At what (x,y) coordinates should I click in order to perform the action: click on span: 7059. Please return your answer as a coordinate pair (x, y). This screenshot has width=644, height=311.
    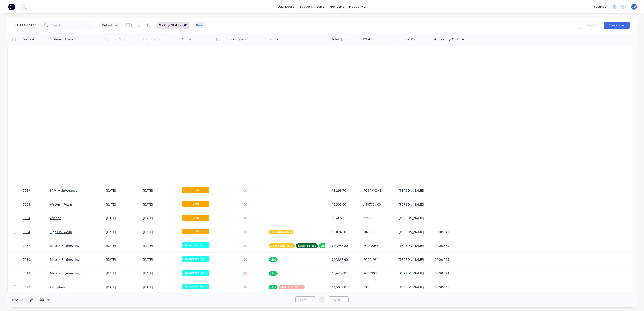
    Looking at the image, I should click on (26, 191).